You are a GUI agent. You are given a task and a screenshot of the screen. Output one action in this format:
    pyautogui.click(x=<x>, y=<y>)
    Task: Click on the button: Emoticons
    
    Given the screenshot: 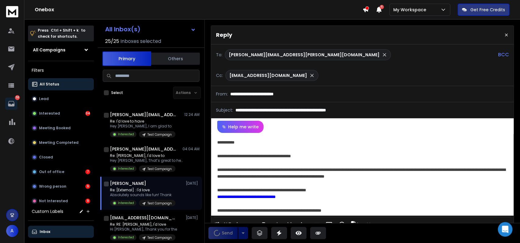 What is the action you would take?
    pyautogui.click(x=342, y=225)
    